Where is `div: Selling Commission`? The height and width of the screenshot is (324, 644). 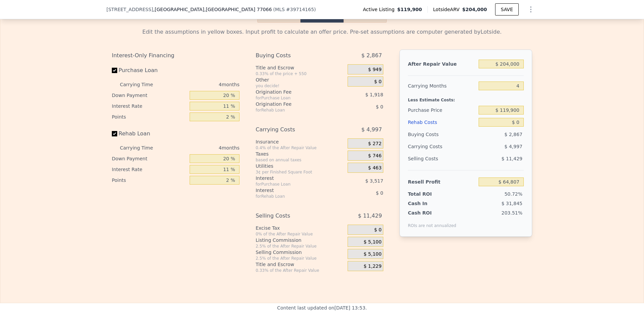 div: Selling Commission is located at coordinates (300, 252).